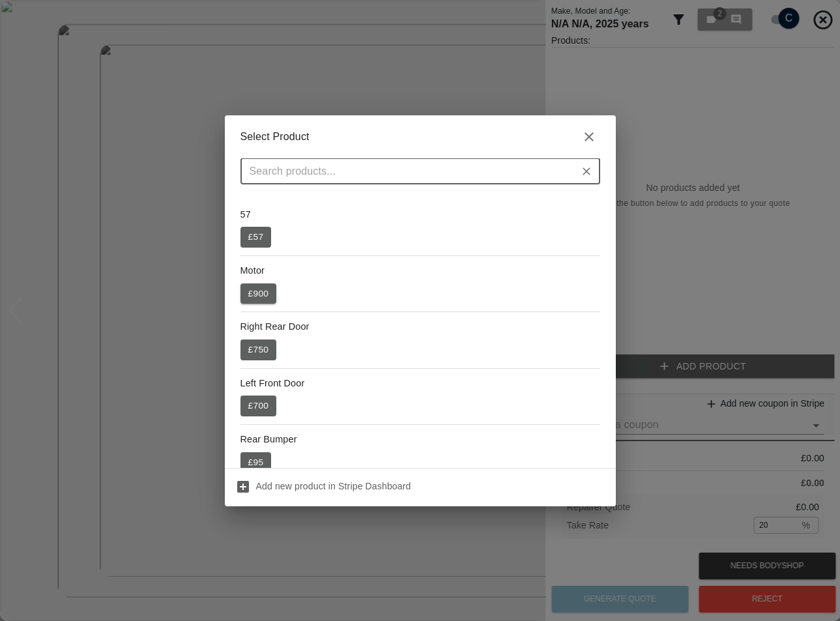 Image resolution: width=840 pixels, height=621 pixels. I want to click on p: Right Rear Door, so click(421, 327).